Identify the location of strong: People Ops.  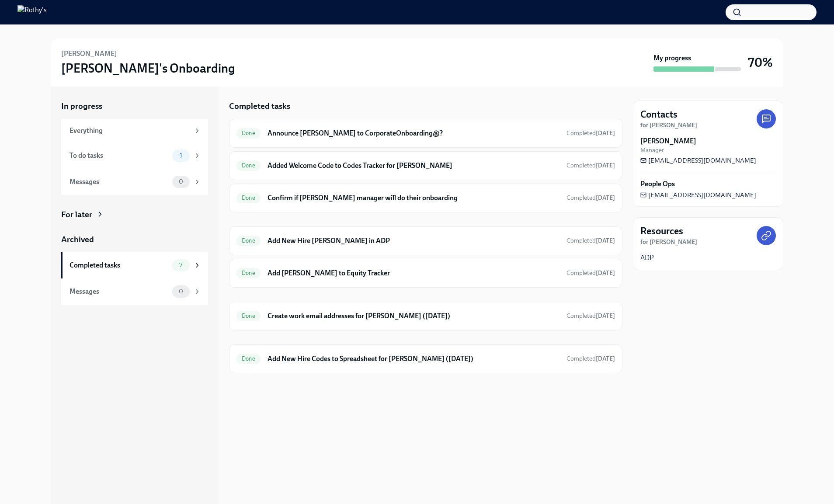
(658, 184).